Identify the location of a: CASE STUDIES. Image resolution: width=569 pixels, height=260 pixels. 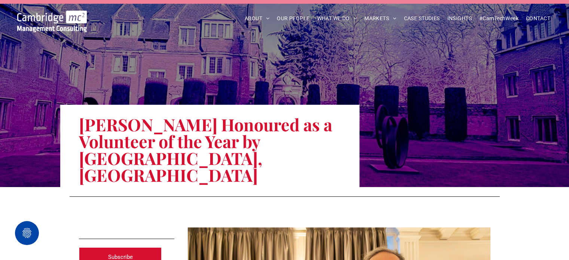
(422, 18).